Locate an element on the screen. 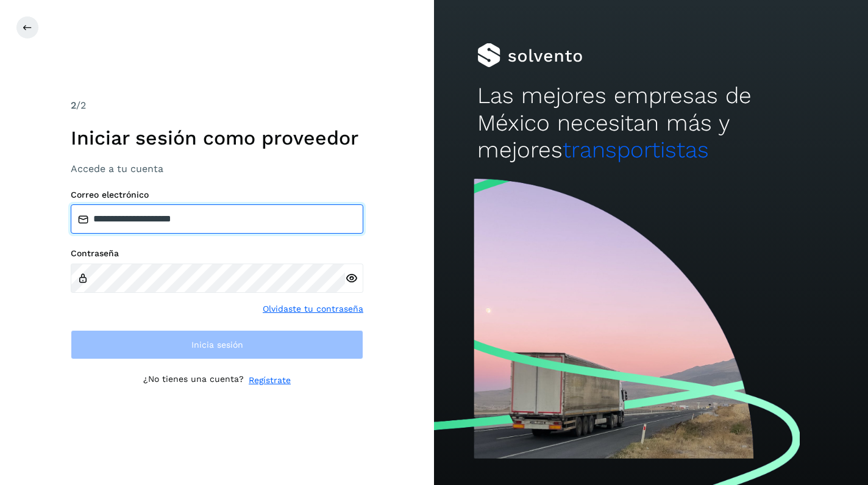  p: ¿No tienes una cuenta? is located at coordinates (194, 380).